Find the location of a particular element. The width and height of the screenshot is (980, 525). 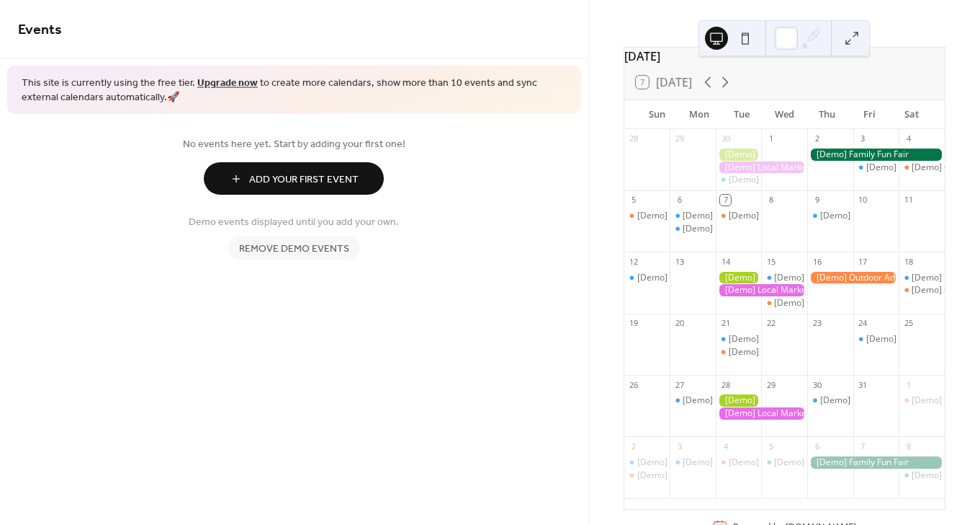

div: 26 is located at coordinates (634, 384).